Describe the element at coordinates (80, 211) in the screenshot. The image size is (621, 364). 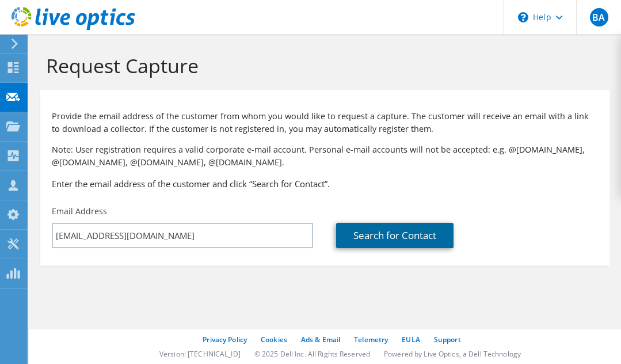
I see `label: Email Address` at that location.